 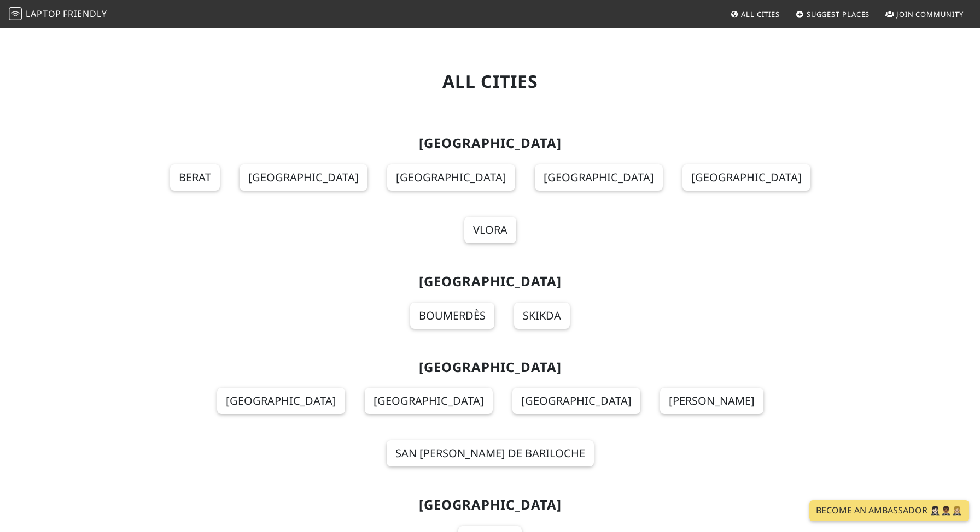 I want to click on span: Friendly, so click(x=85, y=14).